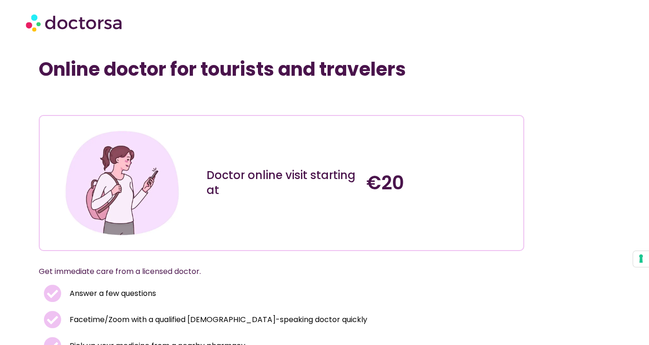 This screenshot has width=649, height=345. Describe the element at coordinates (442, 183) in the screenshot. I see `h4: €20` at that location.